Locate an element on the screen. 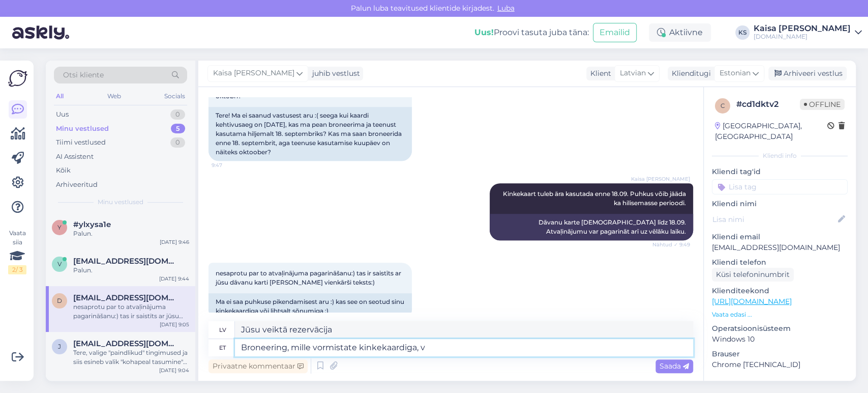  input: Lisa tag is located at coordinates (780, 186).